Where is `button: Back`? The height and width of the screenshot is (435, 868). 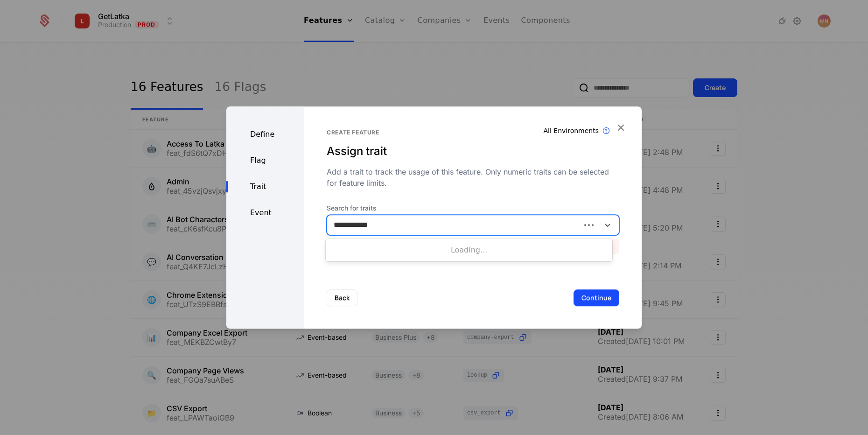
button: Back is located at coordinates (342, 298).